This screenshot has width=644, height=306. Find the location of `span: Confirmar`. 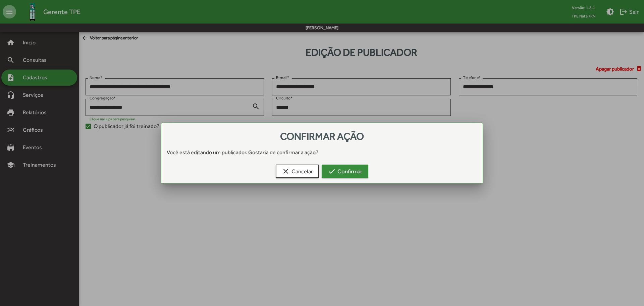

span: Confirmar is located at coordinates (345, 171).